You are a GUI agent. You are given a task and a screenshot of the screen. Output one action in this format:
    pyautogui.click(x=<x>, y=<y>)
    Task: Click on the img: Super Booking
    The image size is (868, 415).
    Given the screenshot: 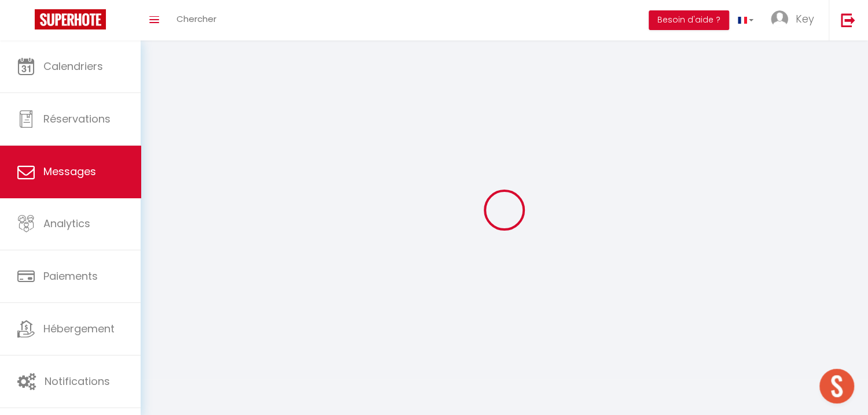 What is the action you would take?
    pyautogui.click(x=70, y=19)
    